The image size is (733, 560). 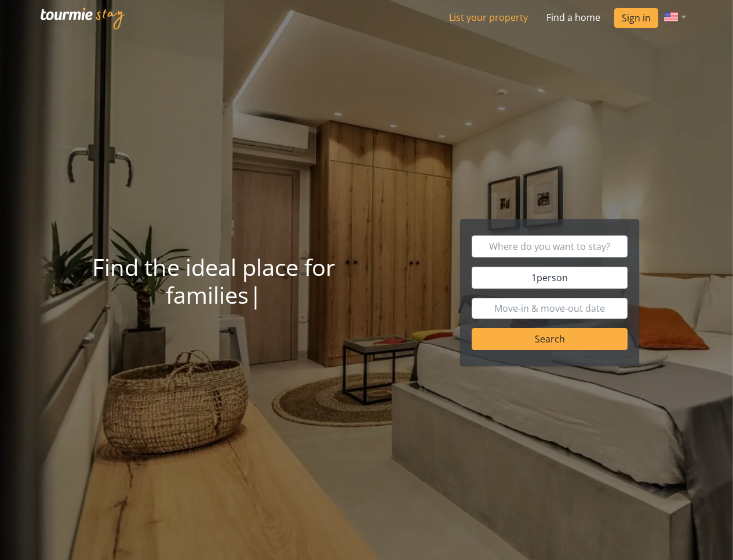 What do you see at coordinates (552, 278) in the screenshot?
I see `span: person` at bounding box center [552, 278].